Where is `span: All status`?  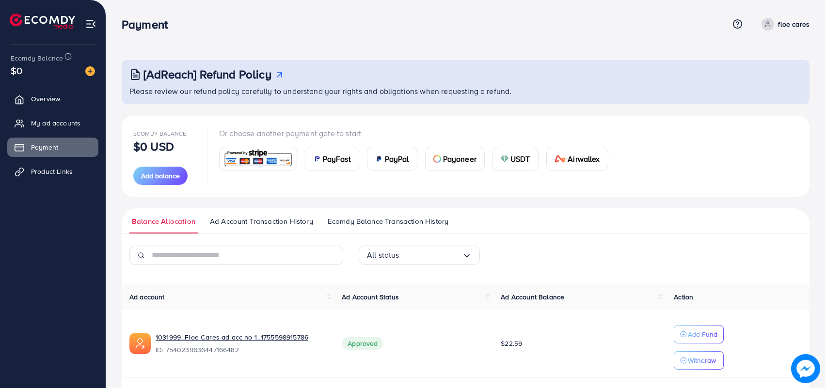 span: All status is located at coordinates (383, 255).